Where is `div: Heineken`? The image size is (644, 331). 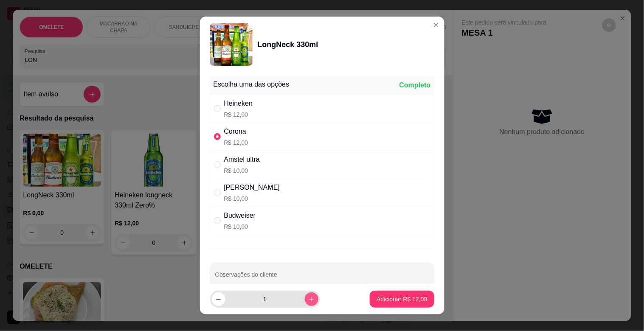 div: Heineken is located at coordinates (238, 104).